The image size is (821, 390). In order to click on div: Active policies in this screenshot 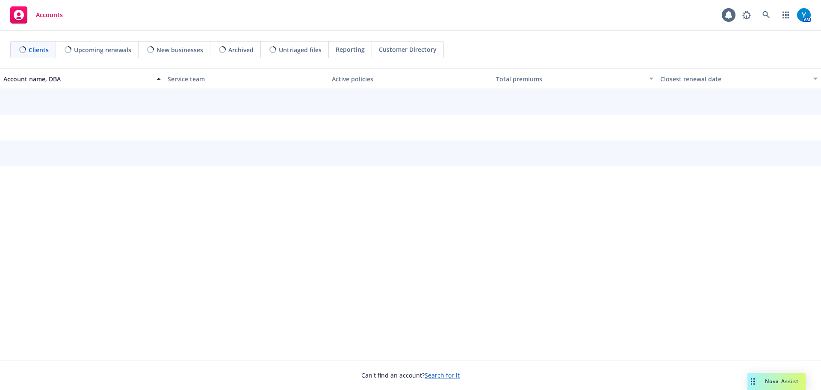, I will do `click(411, 79)`.